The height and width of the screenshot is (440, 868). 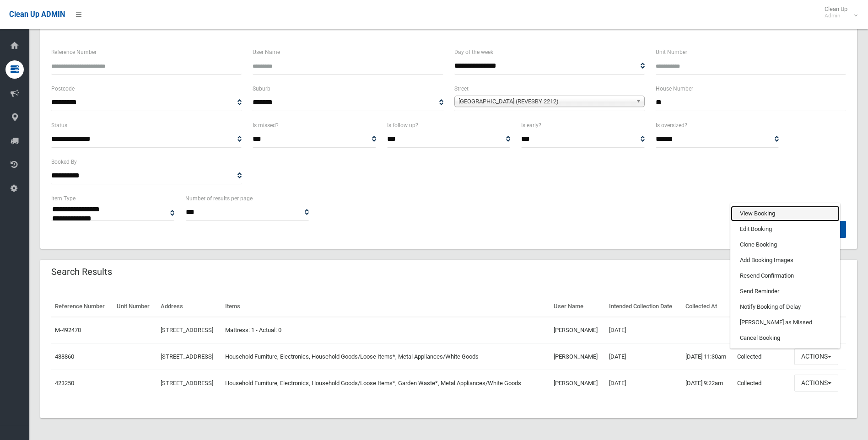 I want to click on label: Is follow up?, so click(x=402, y=125).